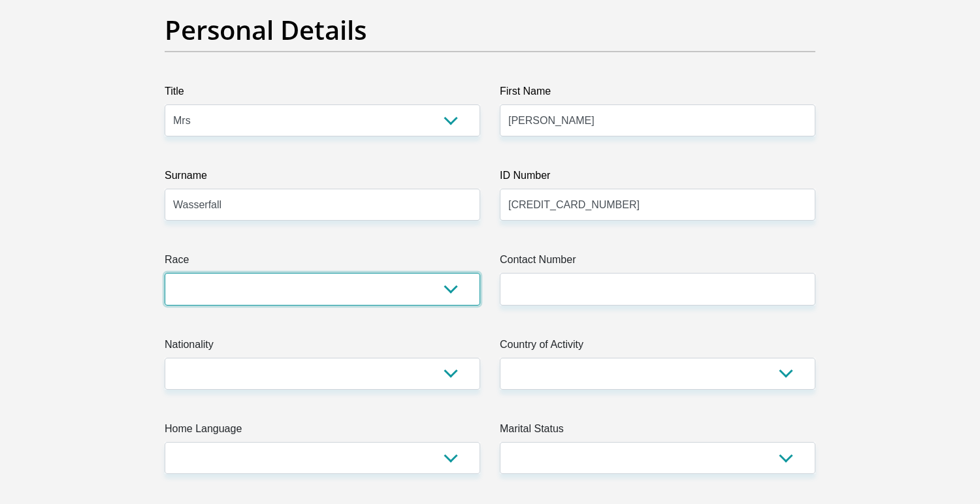  What do you see at coordinates (657, 432) in the screenshot?
I see `label: Marital Status` at bounding box center [657, 432].